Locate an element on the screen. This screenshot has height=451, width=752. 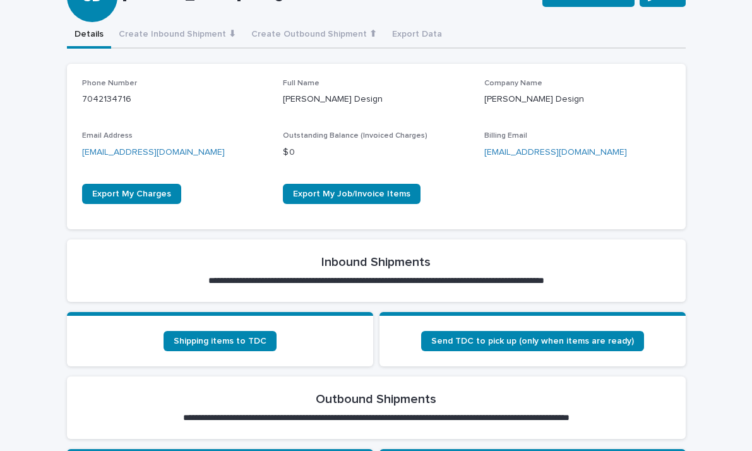
a: Export My Charges is located at coordinates (131, 194).